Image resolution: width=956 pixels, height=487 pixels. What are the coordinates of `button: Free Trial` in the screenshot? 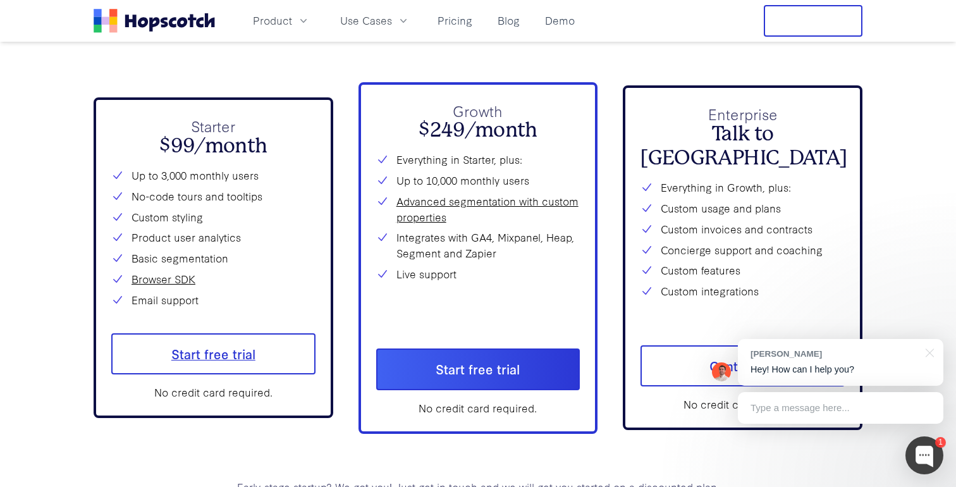 It's located at (813, 21).